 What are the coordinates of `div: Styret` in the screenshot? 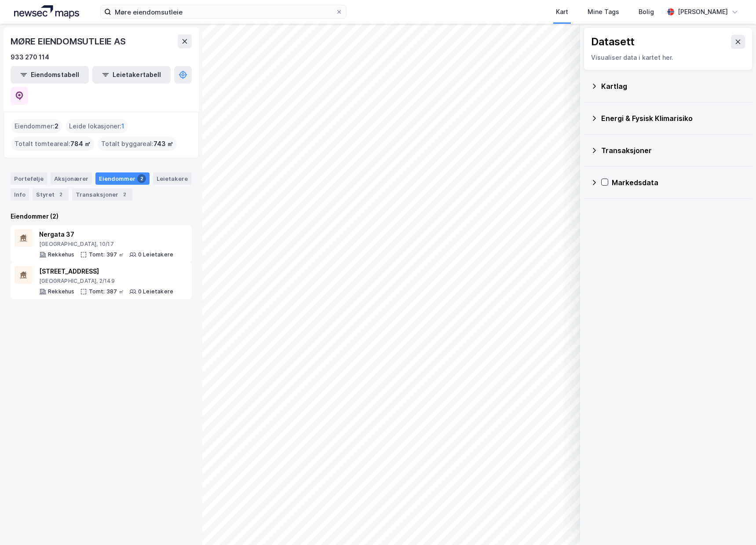 It's located at (51, 195).